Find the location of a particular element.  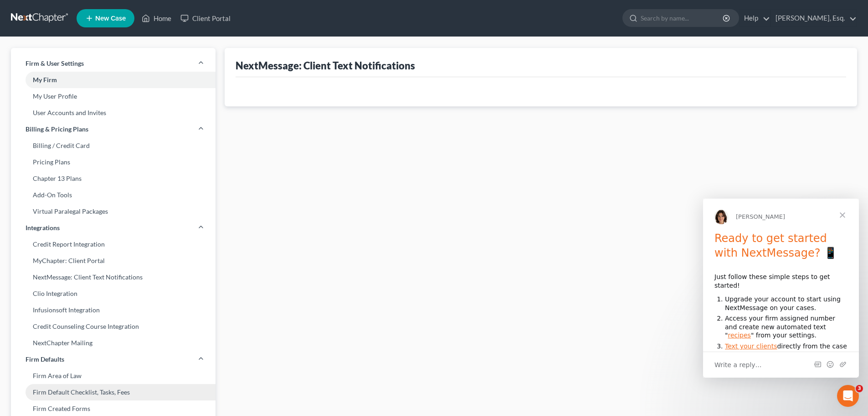

a: My Firm is located at coordinates (113, 80).